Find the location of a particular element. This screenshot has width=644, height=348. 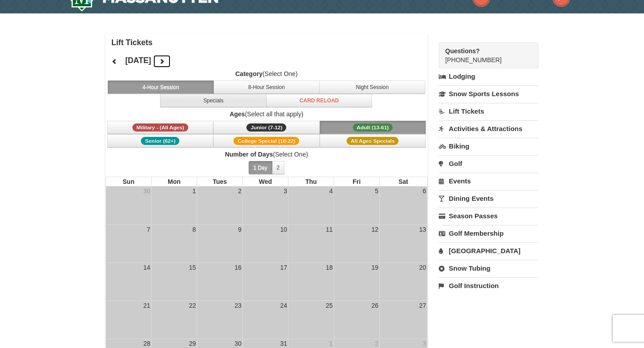

div: 19 is located at coordinates (375, 268).